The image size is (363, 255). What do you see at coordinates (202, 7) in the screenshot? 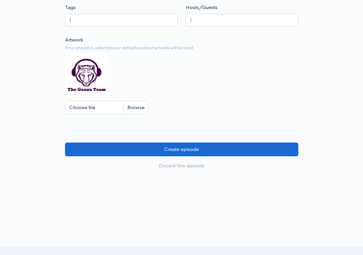
I see `label: Hosts/Guests` at bounding box center [202, 7].